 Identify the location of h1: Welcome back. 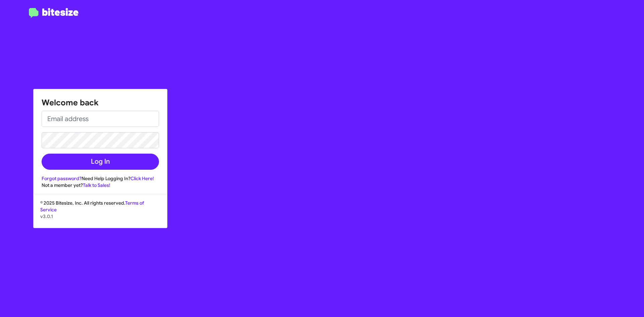
(100, 102).